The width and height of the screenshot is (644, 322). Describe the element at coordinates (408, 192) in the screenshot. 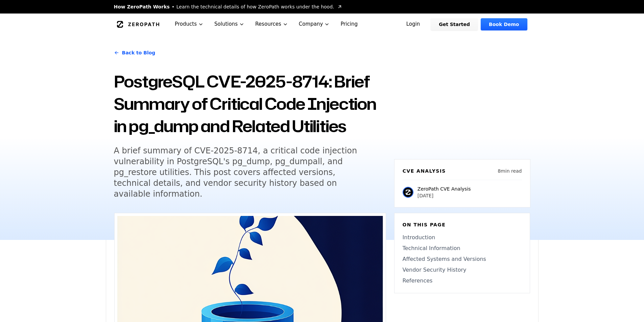

I see `img: ZeroPath CVE Analysis` at that location.